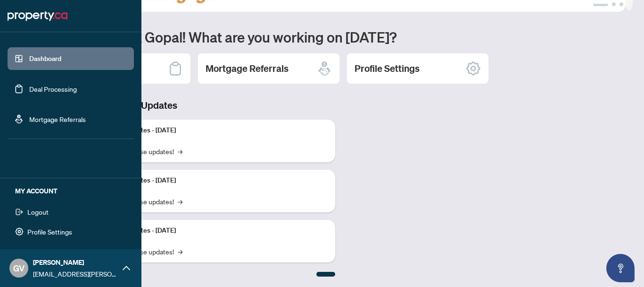 The height and width of the screenshot is (287, 644). I want to click on h2: Profile Settings, so click(387, 69).